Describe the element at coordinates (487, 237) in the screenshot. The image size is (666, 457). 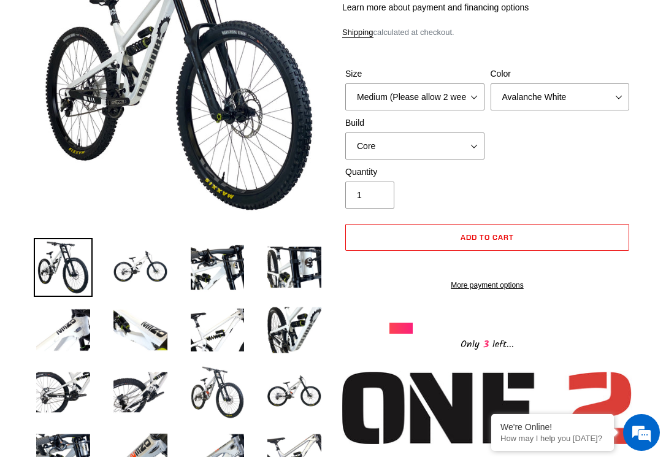
I see `button: Add to cart` at that location.